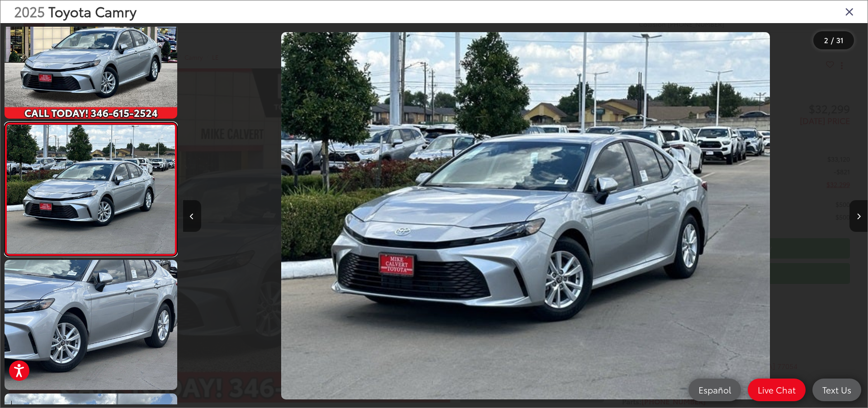 This screenshot has width=868, height=408. I want to click on span: 31, so click(840, 40).